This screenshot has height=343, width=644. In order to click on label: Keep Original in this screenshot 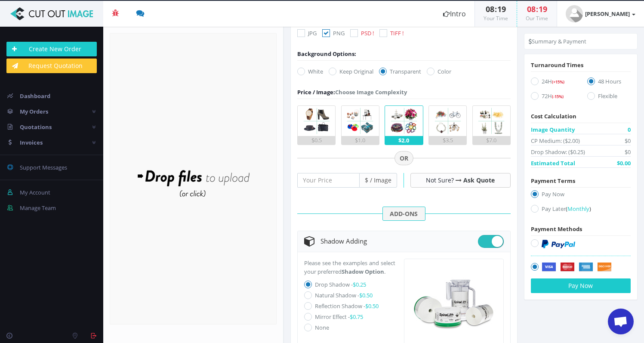, I will do `click(351, 71)`.